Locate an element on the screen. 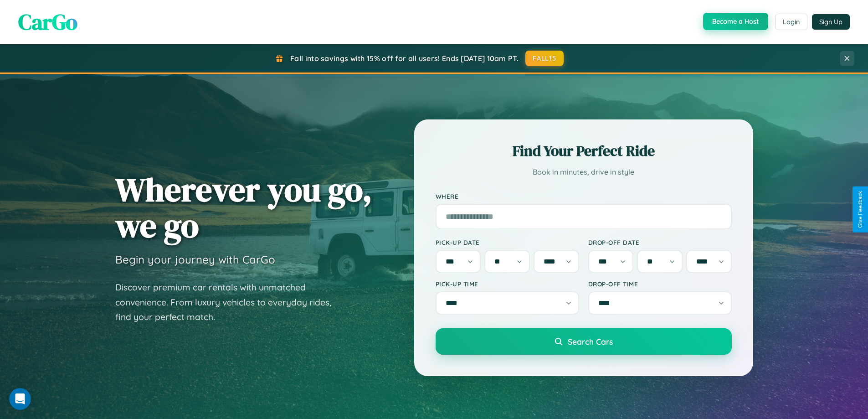  span: Search Cars is located at coordinates (590, 341).